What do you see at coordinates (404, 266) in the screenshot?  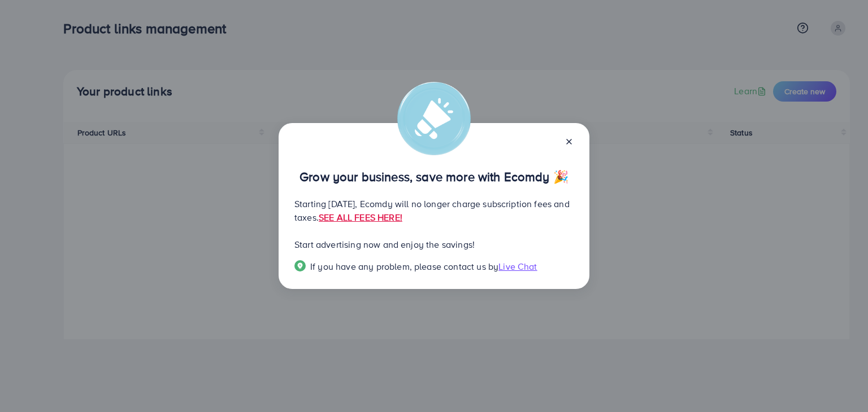 I see `span: If you have any problem, please contact us by` at bounding box center [404, 266].